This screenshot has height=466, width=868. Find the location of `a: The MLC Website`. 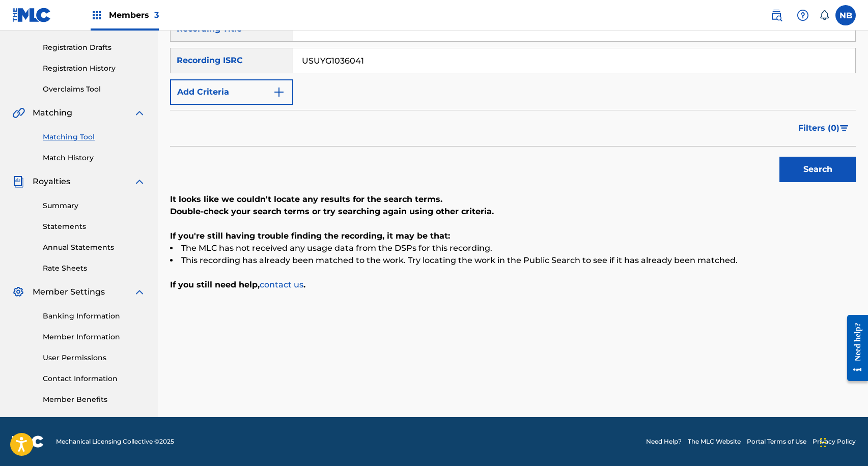

a: The MLC Website is located at coordinates (714, 442).